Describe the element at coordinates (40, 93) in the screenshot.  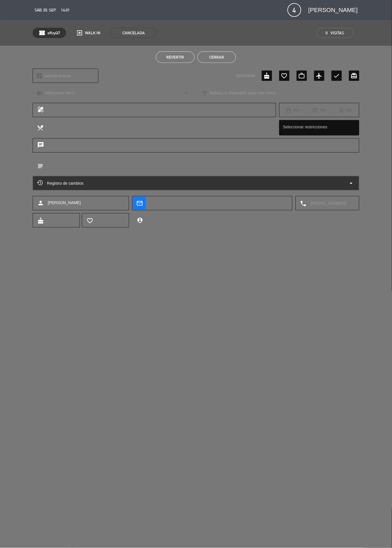
I see `i: chrome_reader_mode` at that location.